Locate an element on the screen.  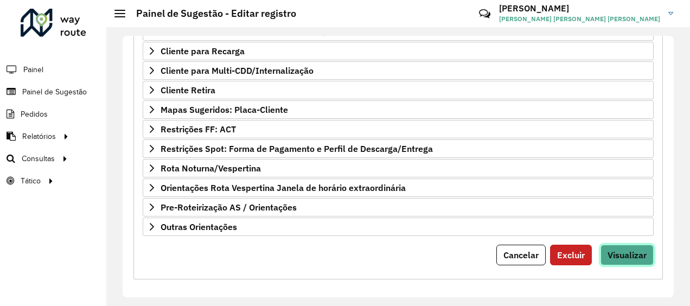
button: Cancelar is located at coordinates (521, 255).